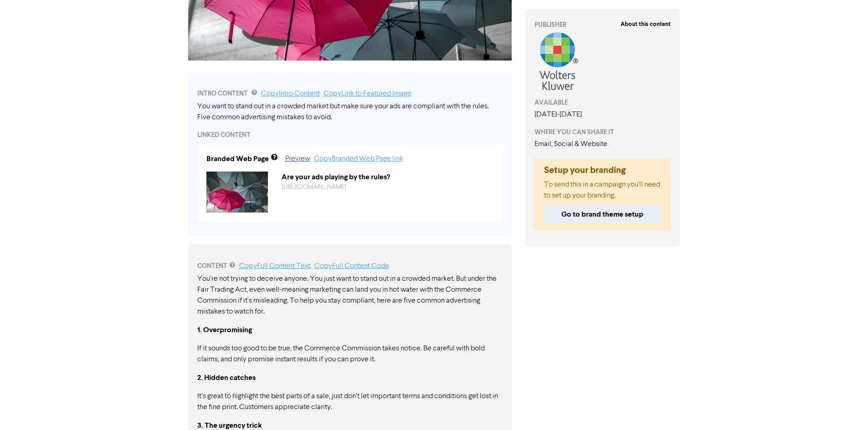  Describe the element at coordinates (602, 24) in the screenshot. I see `div: PUBLISHER` at that location.